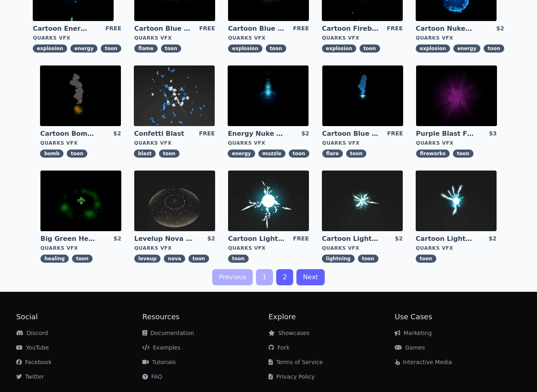 The height and width of the screenshot is (392, 537). I want to click on a: Cartoon Blue Flamethrower, so click(163, 29).